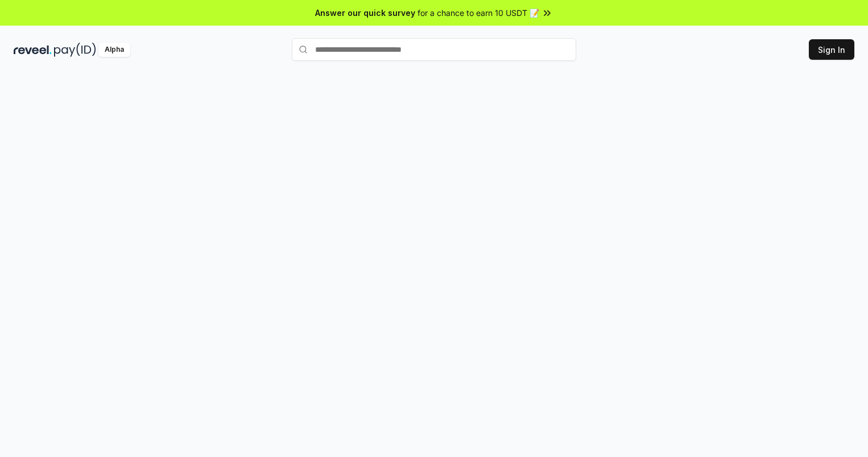 This screenshot has height=457, width=868. What do you see at coordinates (831, 50) in the screenshot?
I see `button: Sign In` at bounding box center [831, 50].